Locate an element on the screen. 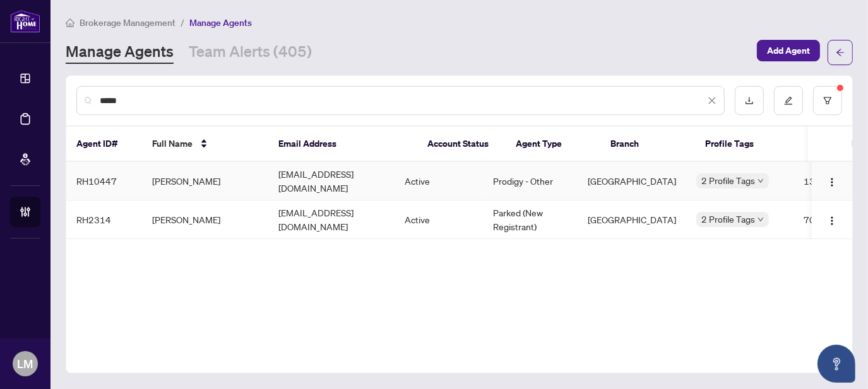 The image size is (868, 389). span: close is located at coordinates (712, 101).